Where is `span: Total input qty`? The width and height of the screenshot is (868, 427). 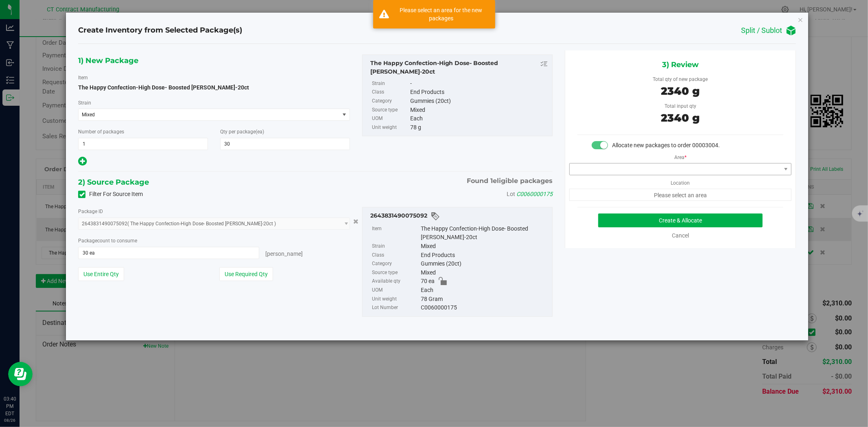 span: Total input qty is located at coordinates (680, 106).